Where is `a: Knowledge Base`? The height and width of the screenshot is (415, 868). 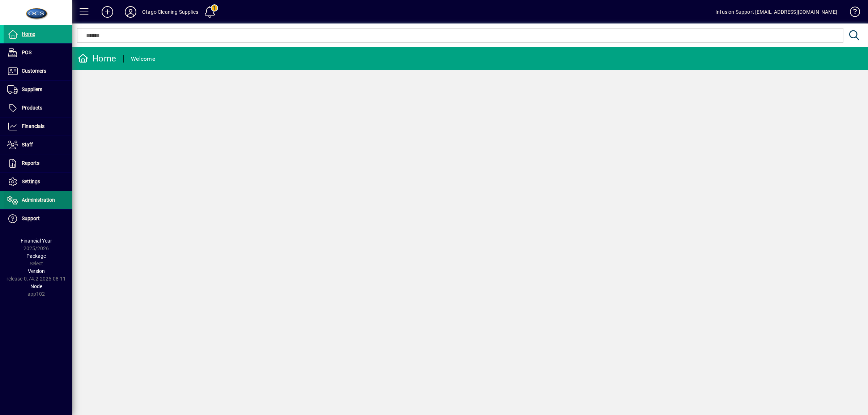 a: Knowledge Base is located at coordinates (852, 13).